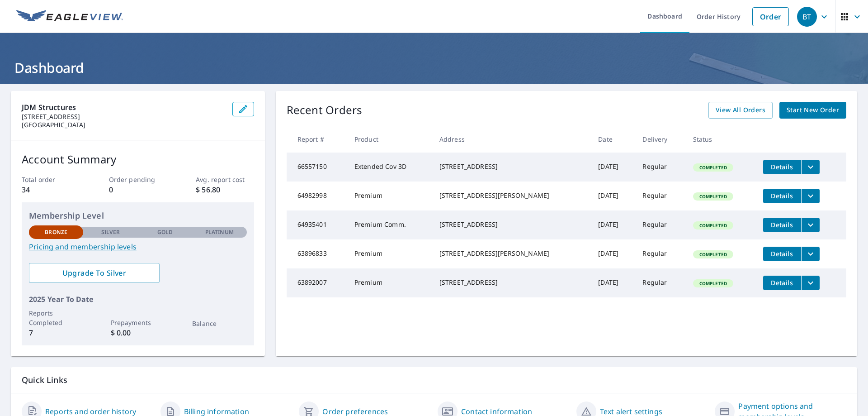 Image resolution: width=868 pixels, height=416 pixels. What do you see at coordinates (810, 254) in the screenshot?
I see `button: filesDropdownBtn-63896833` at bounding box center [810, 254].